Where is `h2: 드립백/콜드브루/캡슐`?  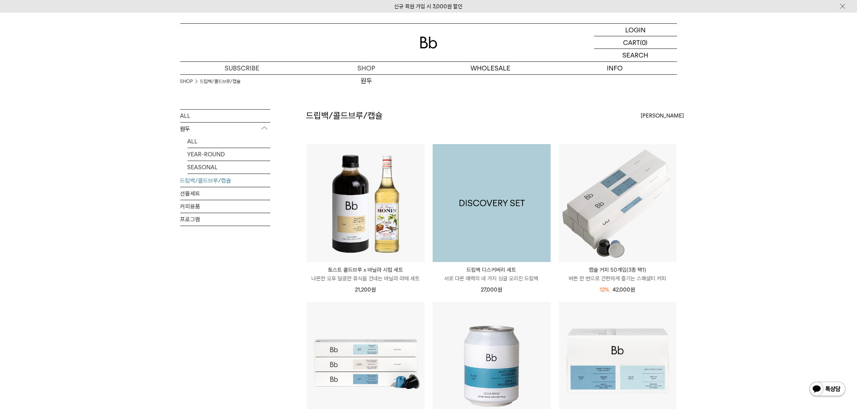
h2: 드립백/콜드브루/캡슐 is located at coordinates (344, 116).